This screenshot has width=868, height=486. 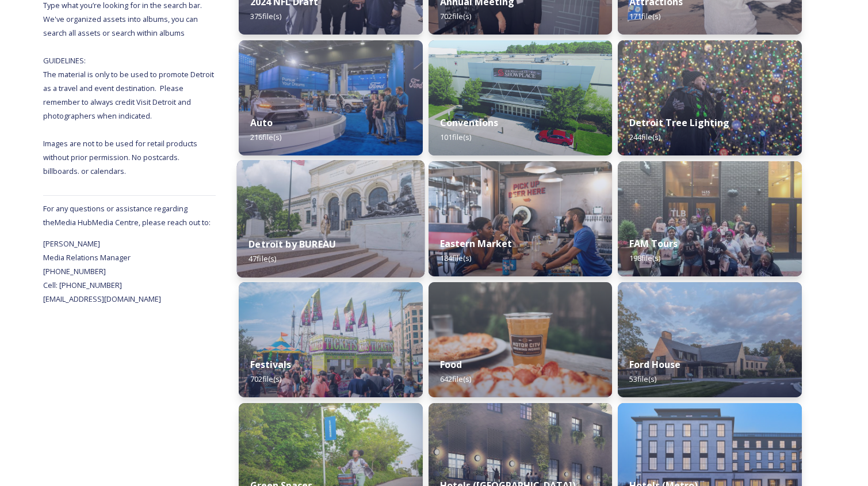 What do you see at coordinates (645, 137) in the screenshot?
I see `span: 244 file(s)` at bounding box center [645, 137].